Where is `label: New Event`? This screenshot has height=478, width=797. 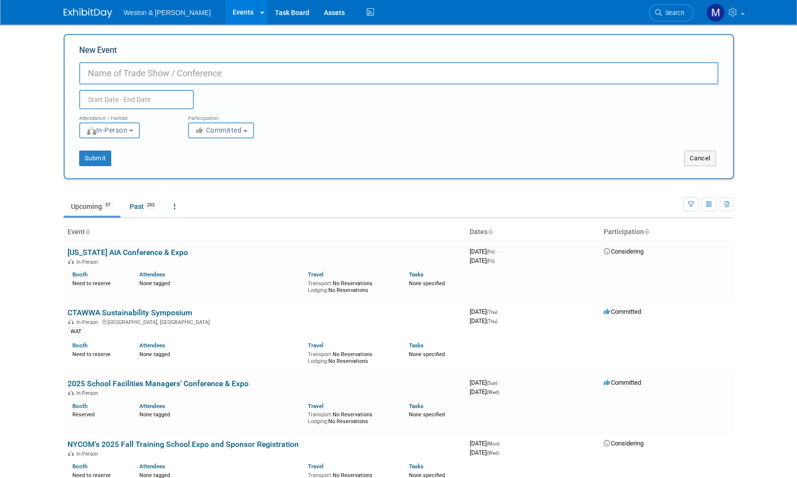 label: New Event is located at coordinates (98, 52).